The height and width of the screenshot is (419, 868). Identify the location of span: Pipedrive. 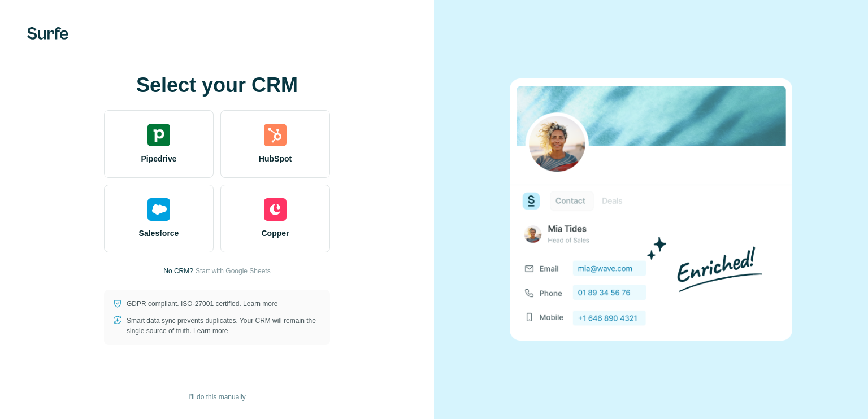
(158, 159).